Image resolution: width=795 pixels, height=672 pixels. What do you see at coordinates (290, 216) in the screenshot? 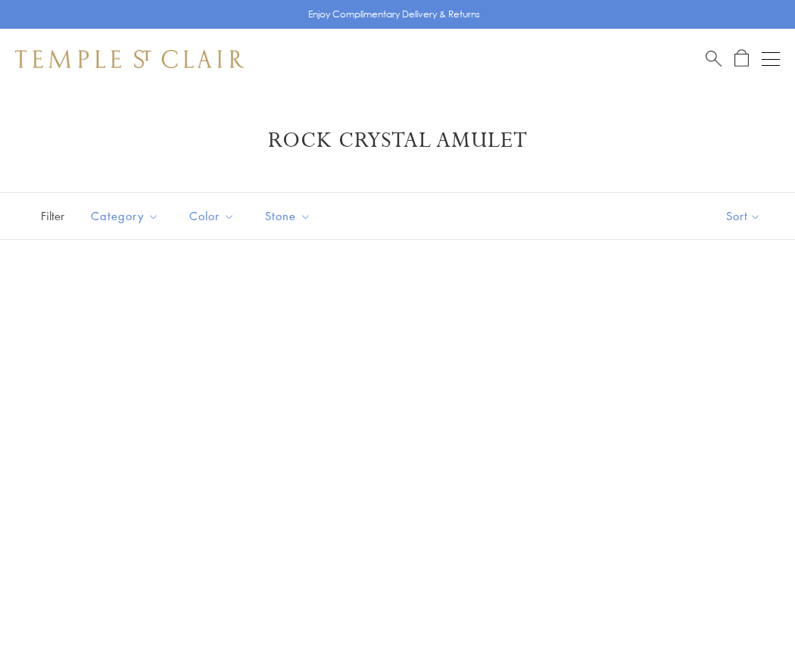
I see `span: Stone` at bounding box center [290, 216].